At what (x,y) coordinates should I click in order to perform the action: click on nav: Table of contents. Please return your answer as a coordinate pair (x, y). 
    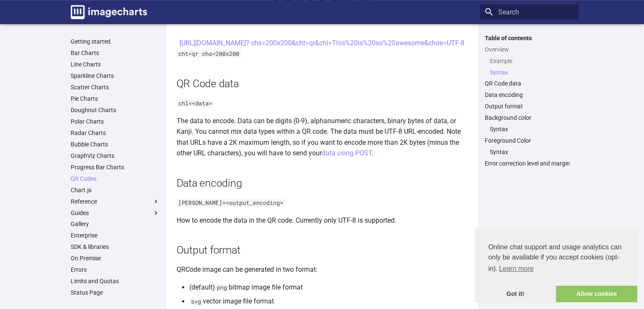
    Looking at the image, I should click on (529, 101).